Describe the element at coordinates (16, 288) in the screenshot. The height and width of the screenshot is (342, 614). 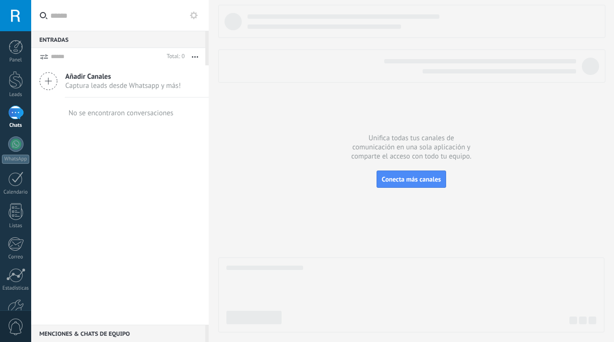
I see `div: Estadísticas` at that location.